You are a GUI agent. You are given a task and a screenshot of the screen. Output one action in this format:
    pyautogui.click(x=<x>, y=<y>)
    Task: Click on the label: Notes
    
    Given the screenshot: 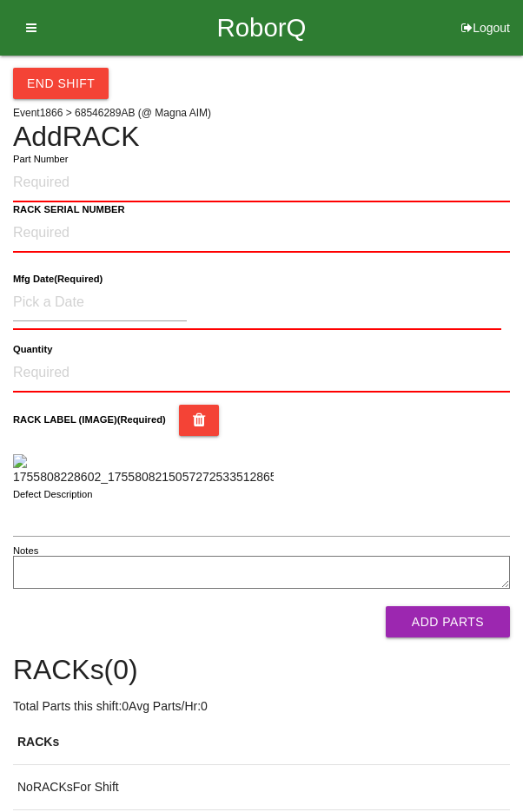 What is the action you would take?
    pyautogui.click(x=25, y=550)
    